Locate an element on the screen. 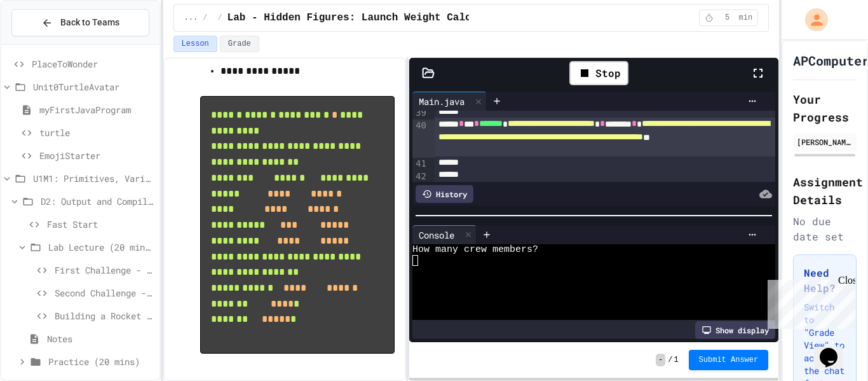 The image size is (868, 381). span: Fast Start is located at coordinates (100, 224).